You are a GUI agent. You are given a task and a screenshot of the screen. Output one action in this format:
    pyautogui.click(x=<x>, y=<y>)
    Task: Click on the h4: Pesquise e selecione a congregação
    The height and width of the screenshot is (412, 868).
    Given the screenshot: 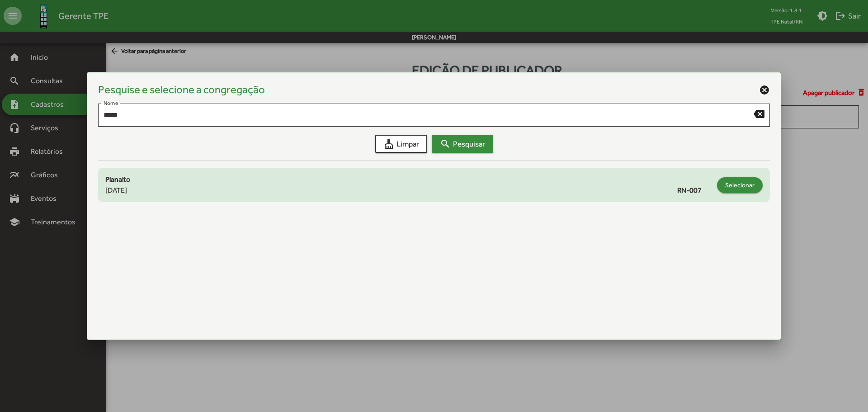 What is the action you would take?
    pyautogui.click(x=181, y=89)
    